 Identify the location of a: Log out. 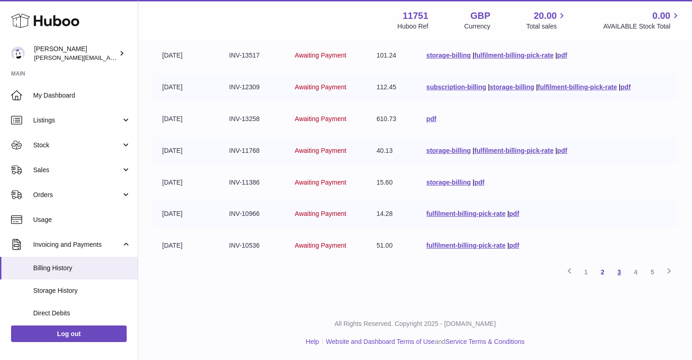
(69, 334).